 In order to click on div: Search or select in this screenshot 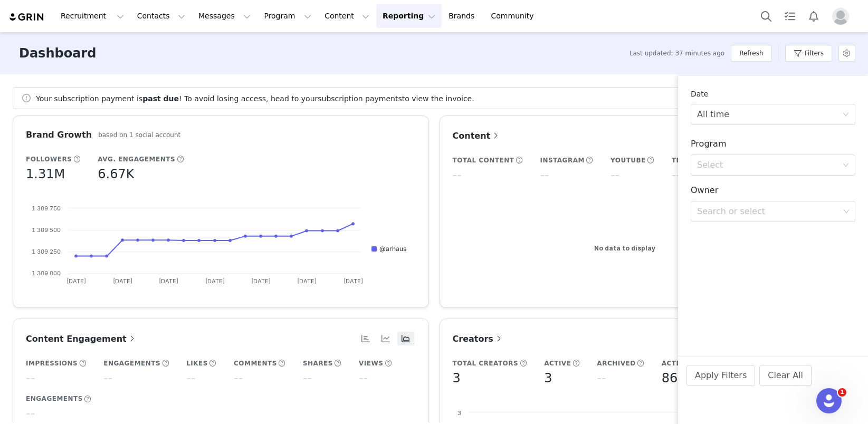, I will do `click(768, 211)`.